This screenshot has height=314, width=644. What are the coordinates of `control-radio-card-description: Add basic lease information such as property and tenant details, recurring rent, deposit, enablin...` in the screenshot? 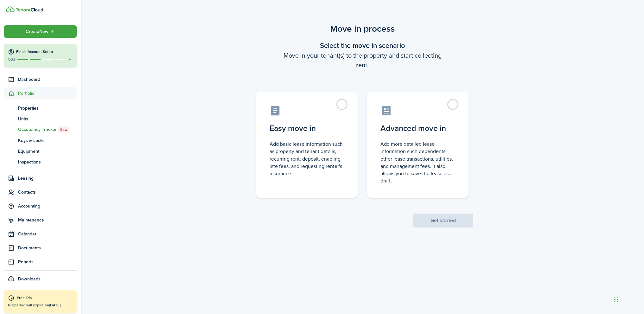 It's located at (307, 158).